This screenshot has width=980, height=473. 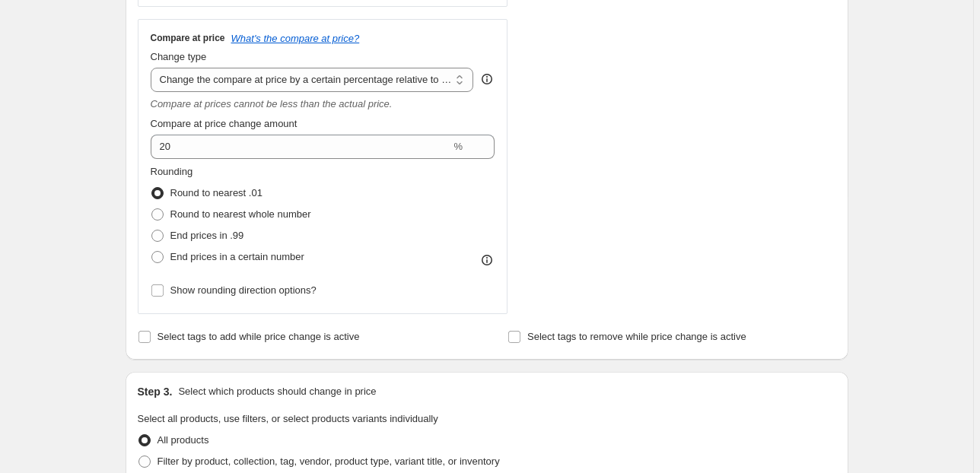 I want to click on span: Rounding, so click(x=172, y=171).